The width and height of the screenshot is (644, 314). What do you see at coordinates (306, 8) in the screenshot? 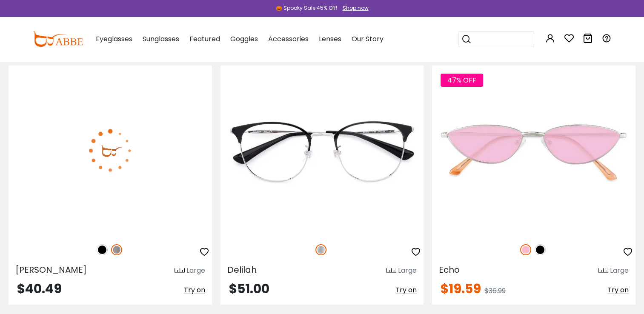
I see `div: 🎃 Spooky Sale 45% Off!` at bounding box center [306, 8].